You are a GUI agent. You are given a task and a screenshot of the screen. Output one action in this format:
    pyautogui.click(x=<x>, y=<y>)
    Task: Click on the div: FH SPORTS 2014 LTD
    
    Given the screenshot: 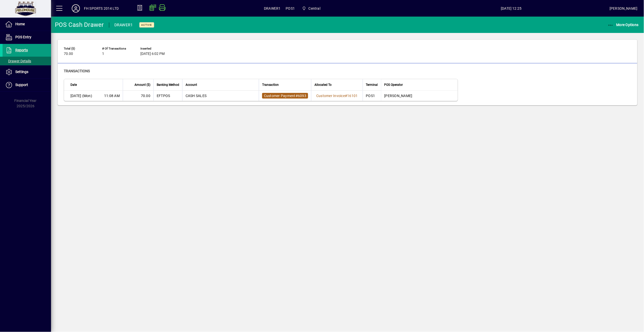 What is the action you would take?
    pyautogui.click(x=101, y=8)
    